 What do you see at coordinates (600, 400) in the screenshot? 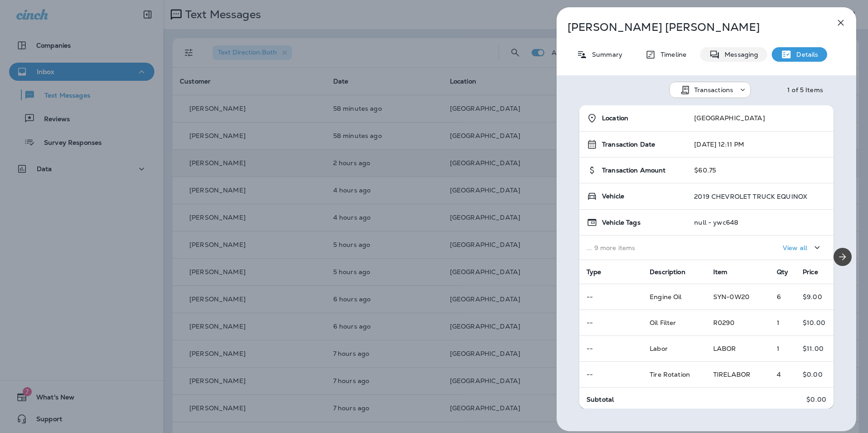
I see `span: Subtotal` at bounding box center [600, 400].